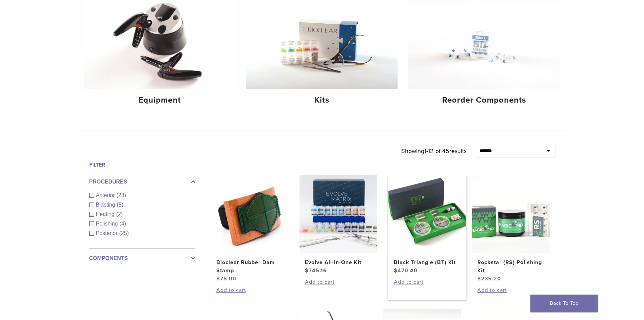 Image resolution: width=644 pixels, height=320 pixels. Describe the element at coordinates (427, 282) in the screenshot. I see `a: Add to cart: “Black Triangle (BT) Kit”` at that location.